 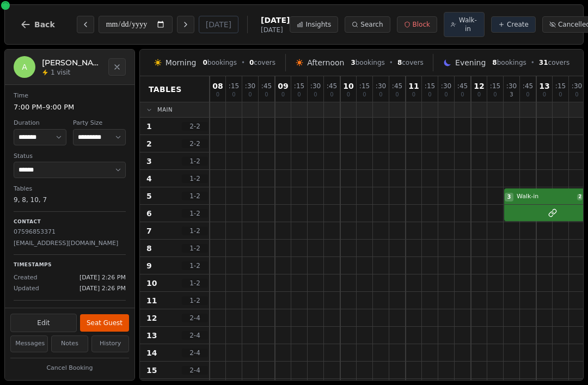 What do you see at coordinates (86, 25) in the screenshot?
I see `button: Previous day` at bounding box center [86, 25].